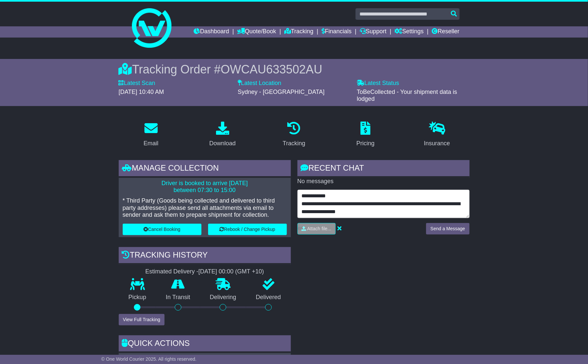 The width and height of the screenshot is (588, 364). I want to click on div: Manage collection, so click(205, 169).